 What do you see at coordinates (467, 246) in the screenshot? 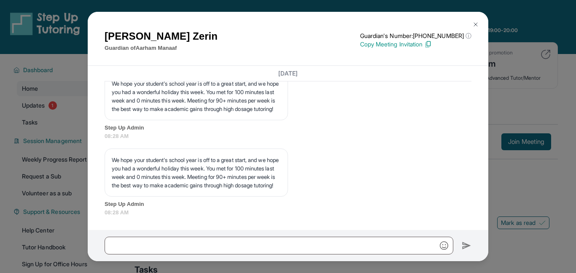
I see `img: Send icon` at bounding box center [467, 246].